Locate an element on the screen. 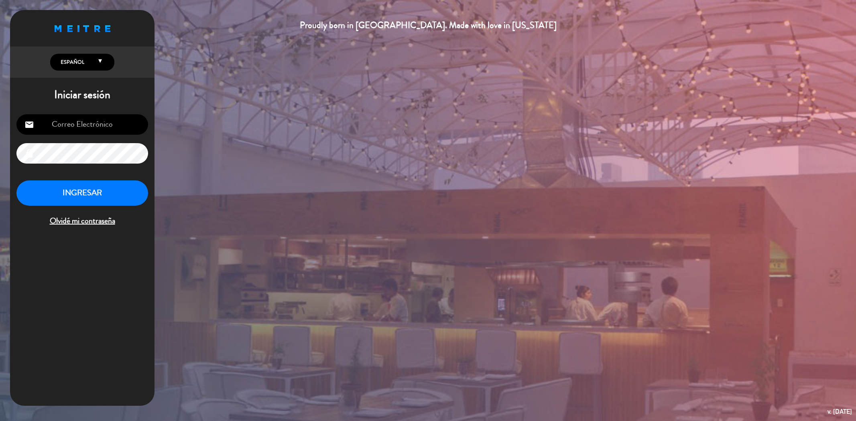  i: email is located at coordinates (29, 125).